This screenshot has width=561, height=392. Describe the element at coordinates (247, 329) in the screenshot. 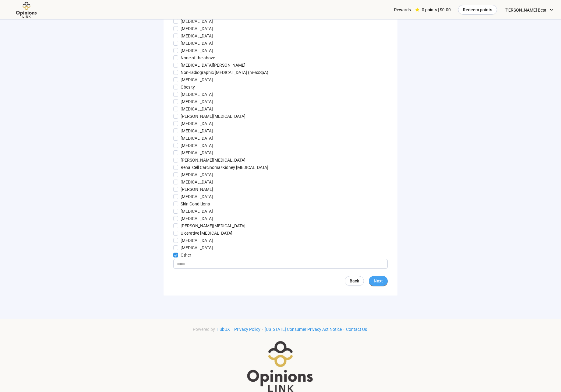

I see `a: Privacy Policy` at that location.